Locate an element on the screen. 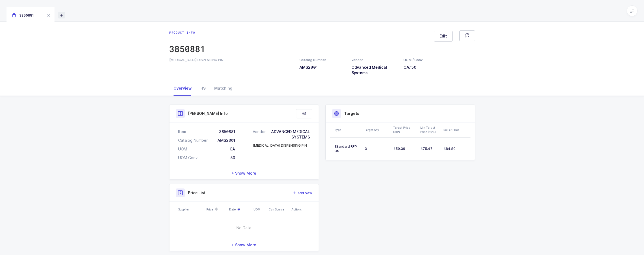 The image size is (644, 255). div: Sell at Price is located at coordinates (456, 130).